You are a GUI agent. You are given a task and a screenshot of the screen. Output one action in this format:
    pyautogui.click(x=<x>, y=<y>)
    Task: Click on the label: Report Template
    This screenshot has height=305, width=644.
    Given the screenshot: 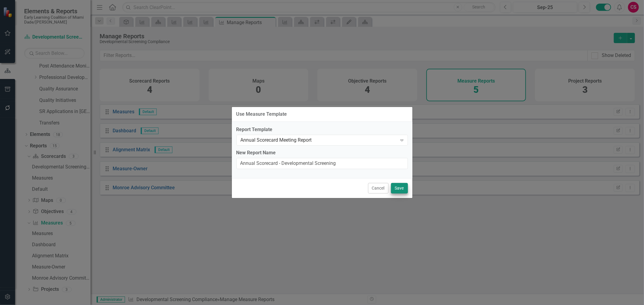 What is the action you would take?
    pyautogui.click(x=322, y=130)
    